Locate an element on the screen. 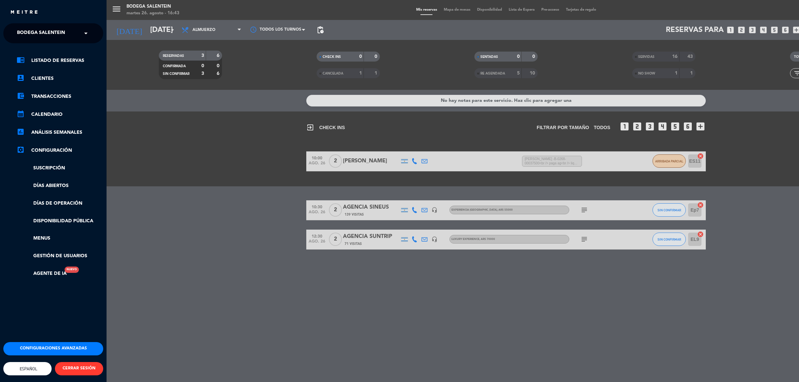 The width and height of the screenshot is (799, 382). button: CERRAR SESIÓN is located at coordinates (79, 369).